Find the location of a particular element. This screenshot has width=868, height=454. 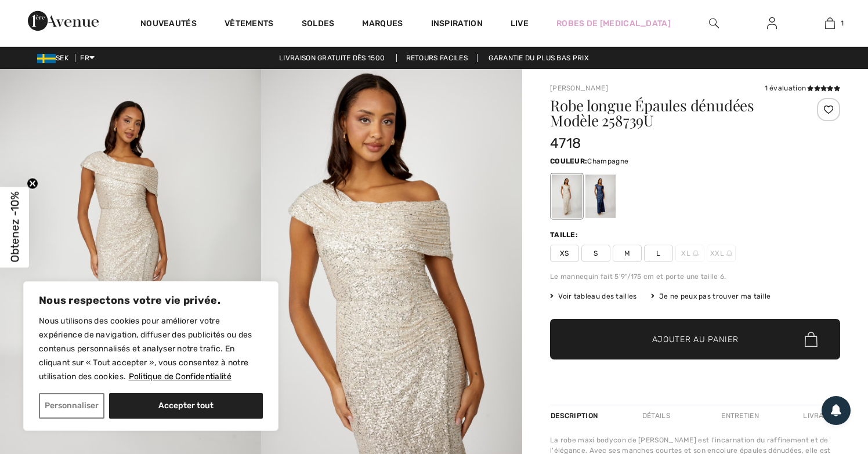

button: Close teaser is located at coordinates (33, 183).